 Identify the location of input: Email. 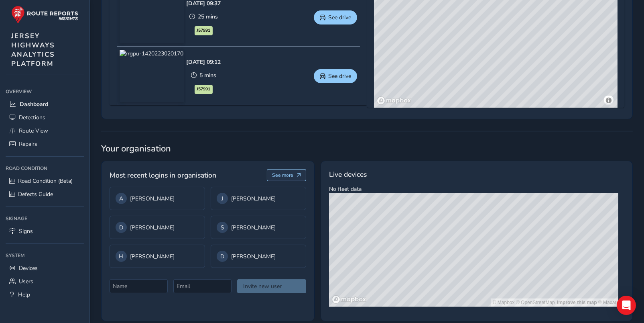
(202, 286).